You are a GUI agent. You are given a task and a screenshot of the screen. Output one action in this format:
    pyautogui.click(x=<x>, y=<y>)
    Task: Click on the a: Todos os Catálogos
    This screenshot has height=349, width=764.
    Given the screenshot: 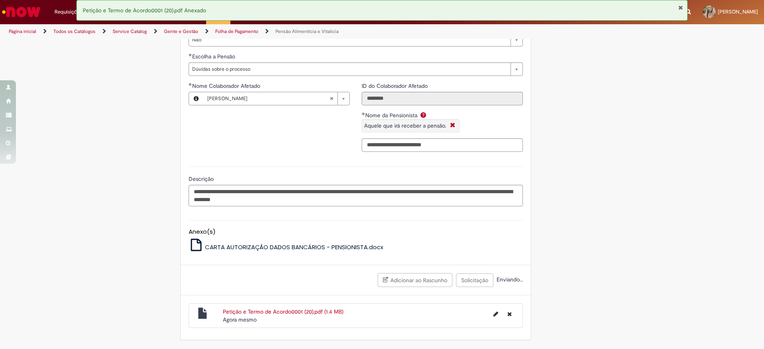 What is the action you would take?
    pyautogui.click(x=74, y=31)
    